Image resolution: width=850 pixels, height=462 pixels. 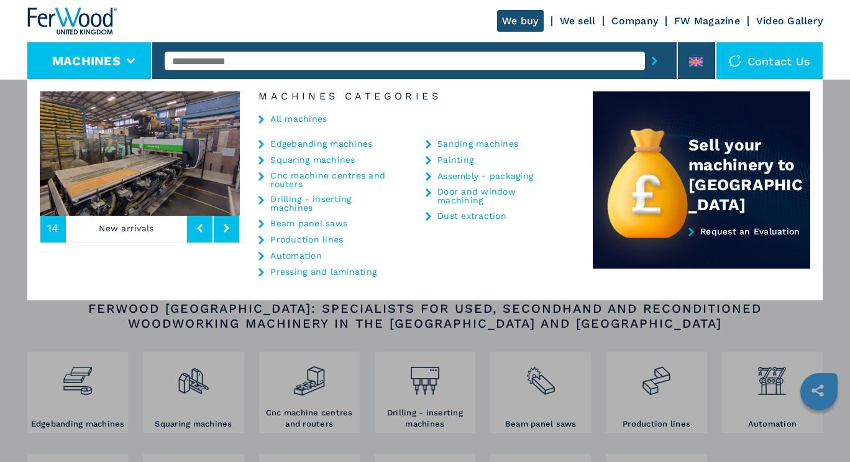 What do you see at coordinates (333, 203) in the screenshot?
I see `a: Drilling - inserting machines` at bounding box center [333, 203].